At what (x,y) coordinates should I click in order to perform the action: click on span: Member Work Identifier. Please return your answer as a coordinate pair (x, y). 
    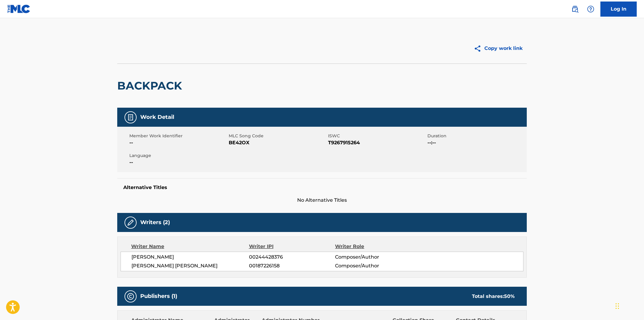
    Looking at the image, I should click on (178, 136).